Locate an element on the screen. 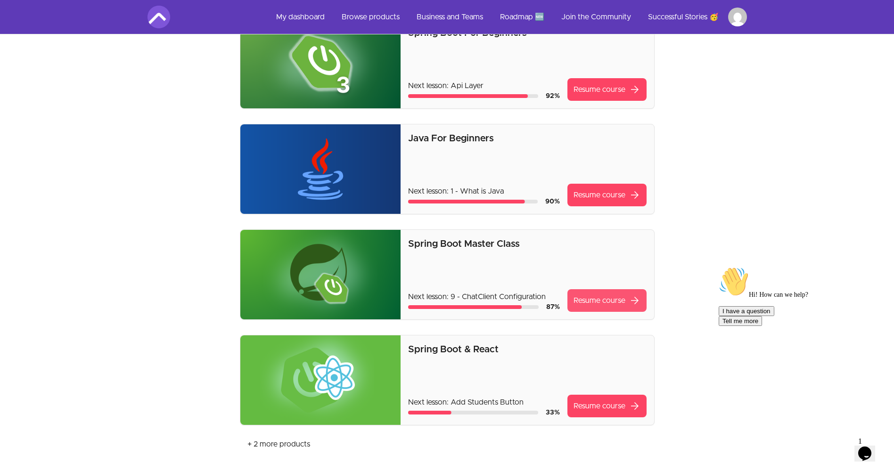  p: Java For Beginners is located at coordinates (527, 139).